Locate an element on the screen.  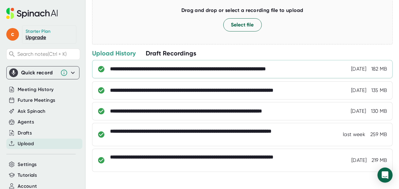
div: 182 MB is located at coordinates (379, 69).